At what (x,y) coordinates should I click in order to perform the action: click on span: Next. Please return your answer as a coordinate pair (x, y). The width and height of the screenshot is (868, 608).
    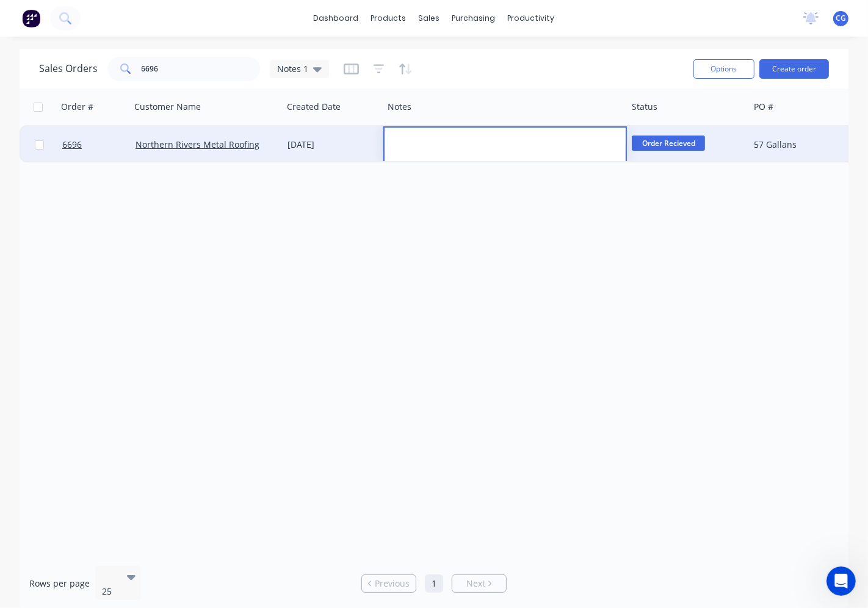
    Looking at the image, I should click on (476, 584).